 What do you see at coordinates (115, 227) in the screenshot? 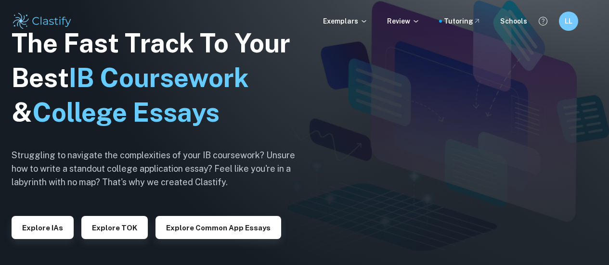
I see `a: Explore TOK` at bounding box center [115, 227].